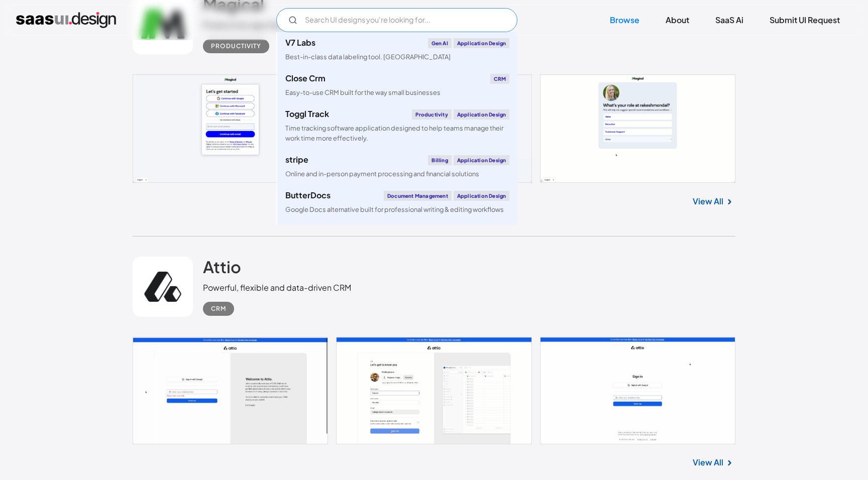  I want to click on div: Toggl Track, so click(307, 114).